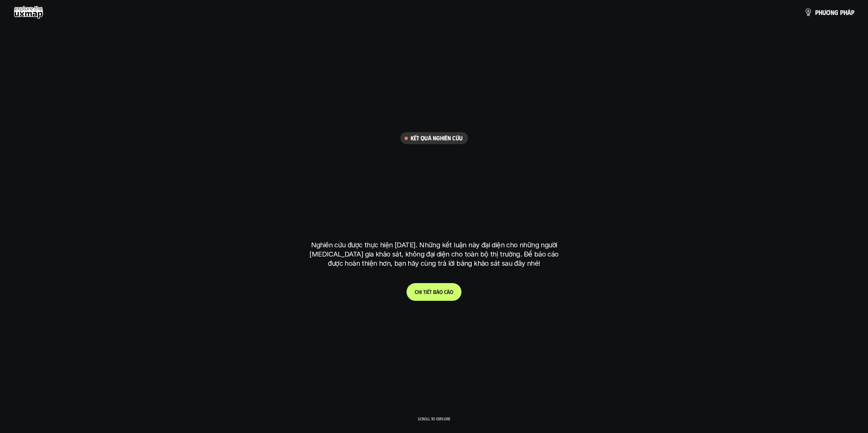 This screenshot has height=433, width=868. I want to click on span: n, so click(832, 12).